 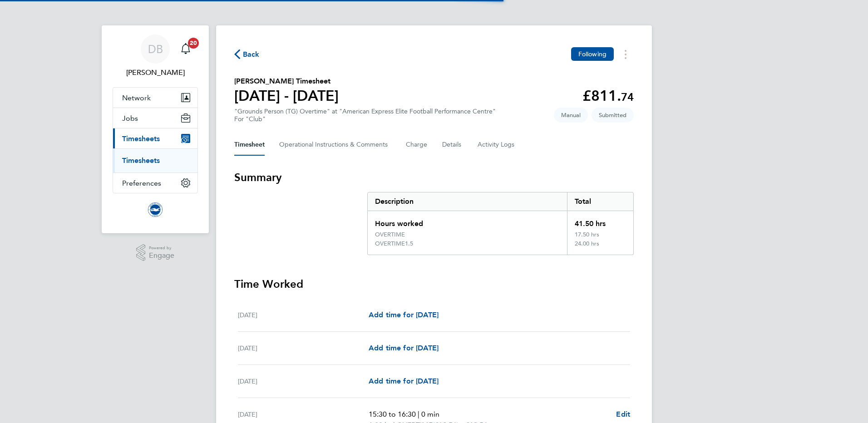 What do you see at coordinates (467, 202) in the screenshot?
I see `div: Description` at bounding box center [467, 202].